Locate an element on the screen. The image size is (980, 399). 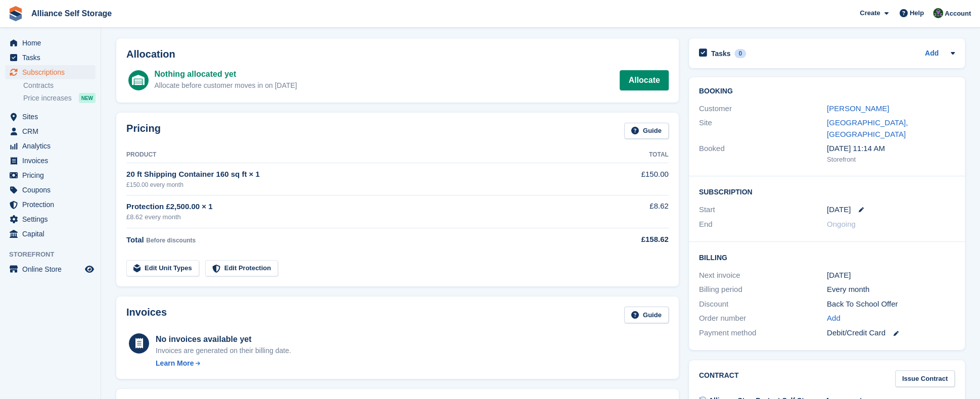
h2: Allocation is located at coordinates (398, 54).